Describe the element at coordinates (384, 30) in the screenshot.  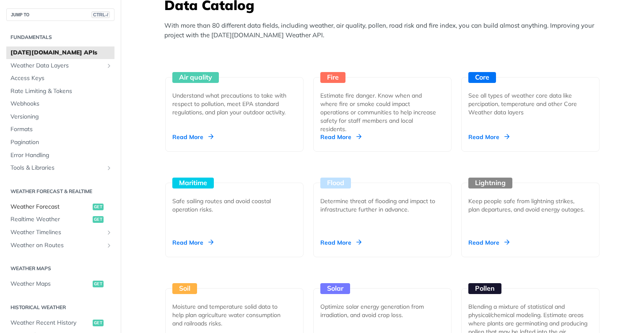
I see `p: With more than 80 different data fields, including weather, air quality, pollen, road risk and fi...` at that location.